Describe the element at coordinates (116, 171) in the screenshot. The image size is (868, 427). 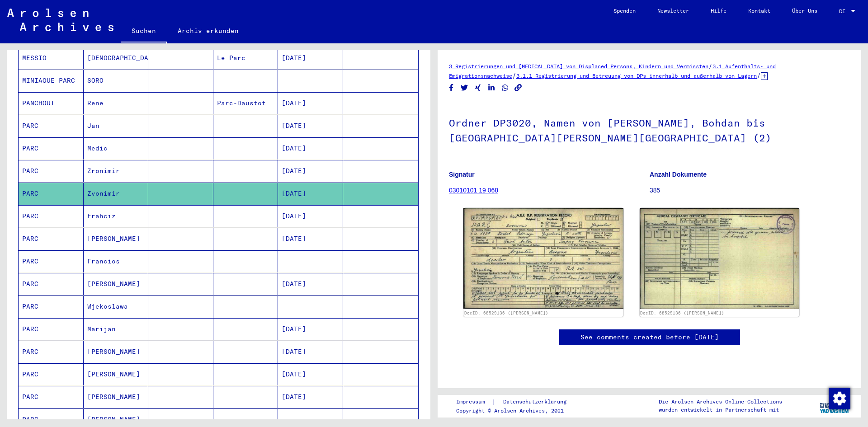
I see `mat-cell: Zronimir` at that location.